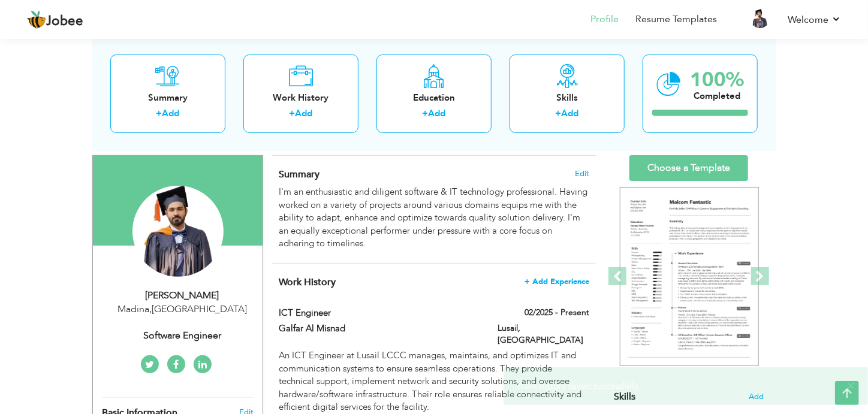  I want to click on img: Hamza Farooq, so click(178, 231).